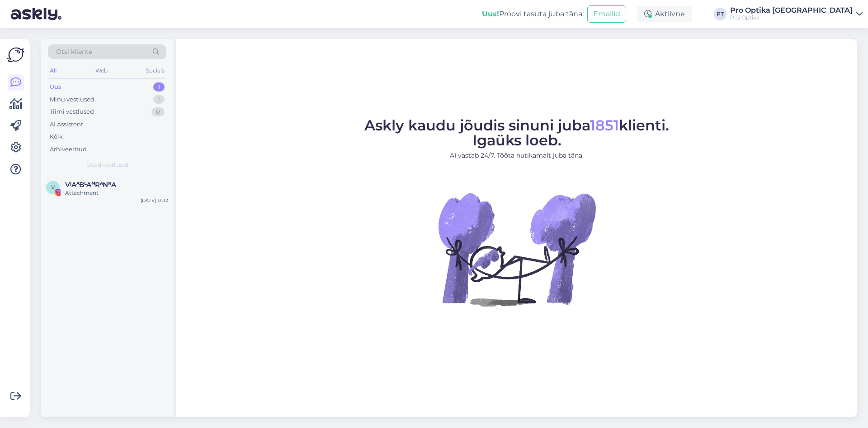  What do you see at coordinates (158, 112) in the screenshot?
I see `div: 0` at bounding box center [158, 112].